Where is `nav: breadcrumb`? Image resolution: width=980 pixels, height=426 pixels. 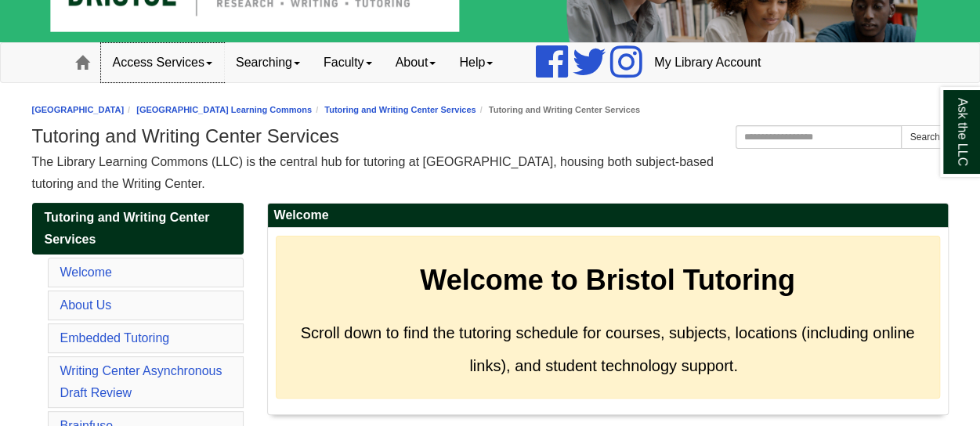 nav: breadcrumb is located at coordinates (490, 110).